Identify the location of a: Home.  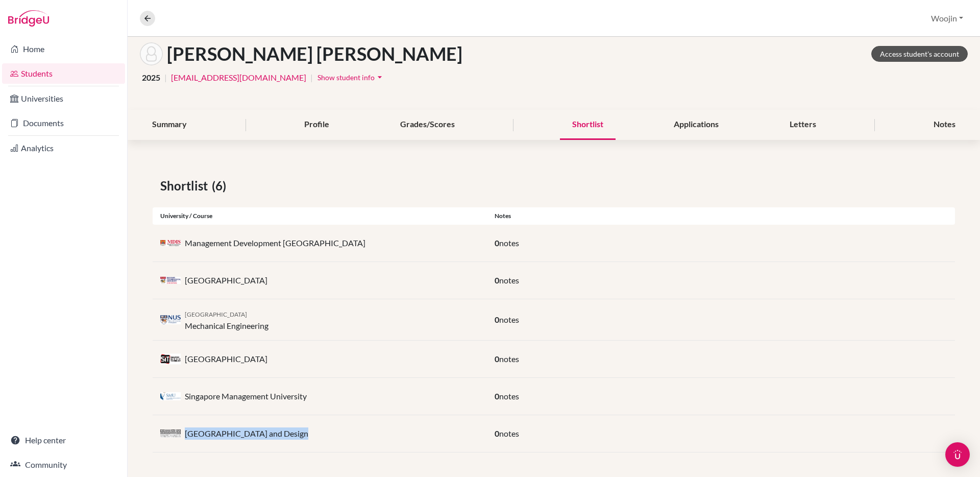
(63, 49).